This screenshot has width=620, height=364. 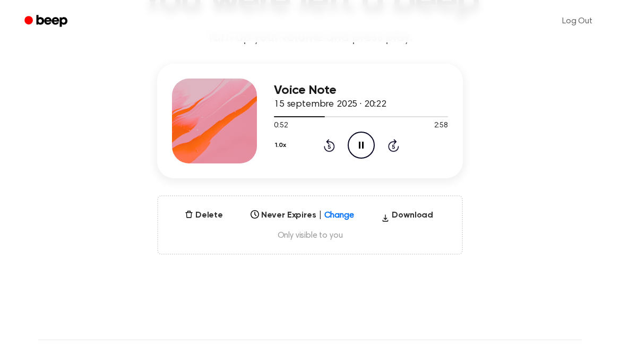 What do you see at coordinates (577, 21) in the screenshot?
I see `a: Log Out` at bounding box center [577, 21].